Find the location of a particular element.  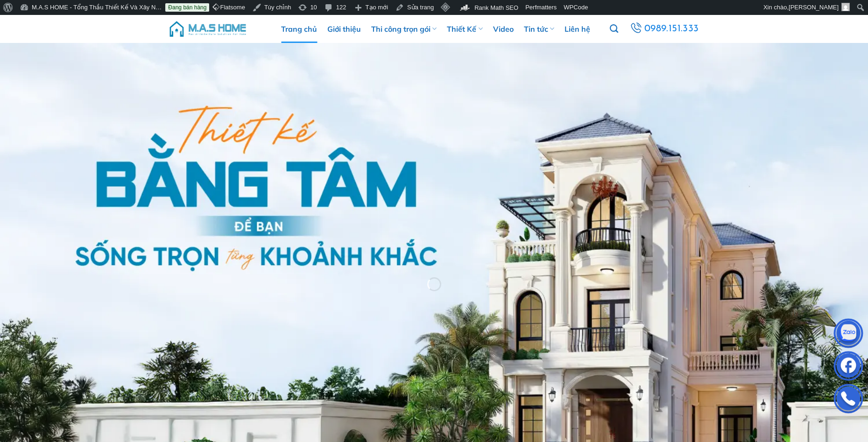

a: Thiết Kế is located at coordinates (464, 29).